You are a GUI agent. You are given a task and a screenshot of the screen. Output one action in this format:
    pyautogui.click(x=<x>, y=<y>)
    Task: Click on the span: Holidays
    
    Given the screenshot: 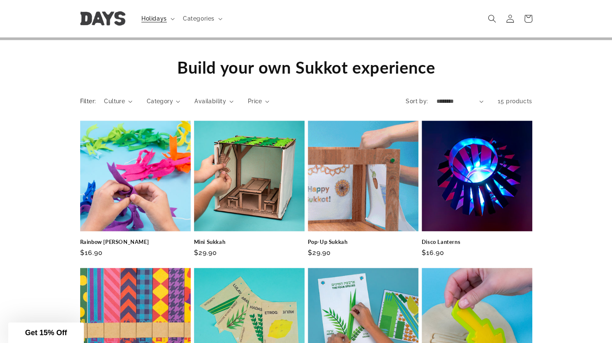 What is the action you would take?
    pyautogui.click(x=154, y=19)
    